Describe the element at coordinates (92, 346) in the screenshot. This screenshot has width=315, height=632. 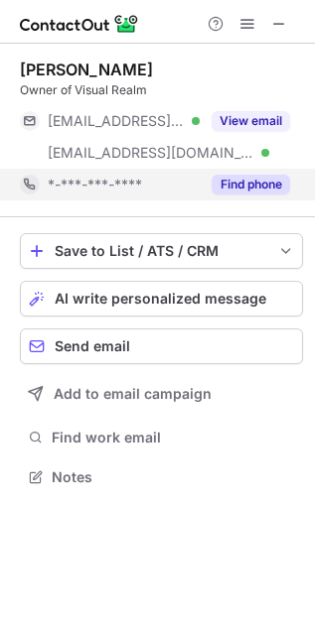
I see `span: Send email` at that location.